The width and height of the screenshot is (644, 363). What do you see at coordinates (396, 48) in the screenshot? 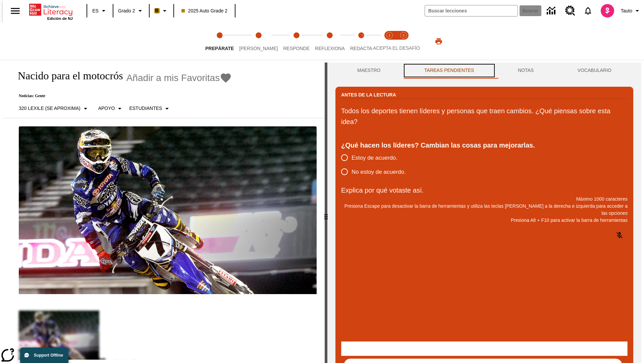
I see `span: ACEPTA EL DESAFÍO` at bounding box center [396, 48].